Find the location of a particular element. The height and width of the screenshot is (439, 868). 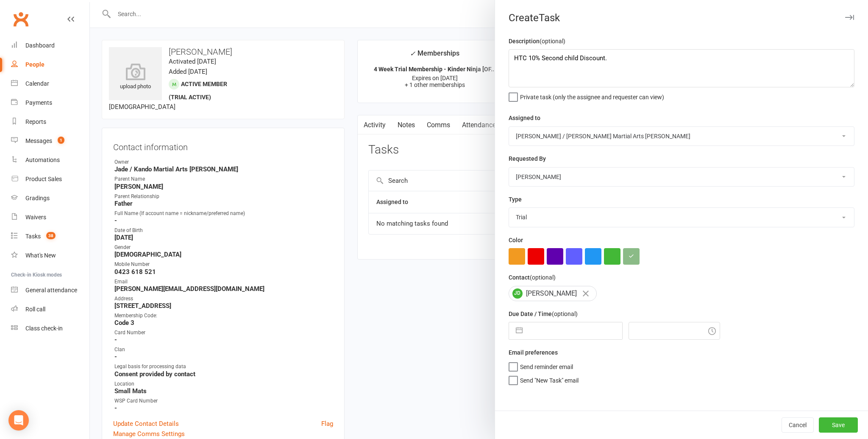

label: Contact is located at coordinates (532, 277).